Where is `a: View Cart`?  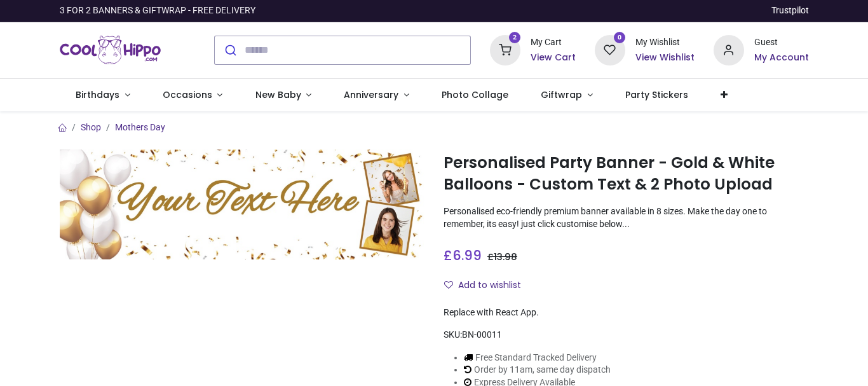
a: View Cart is located at coordinates (553, 58).